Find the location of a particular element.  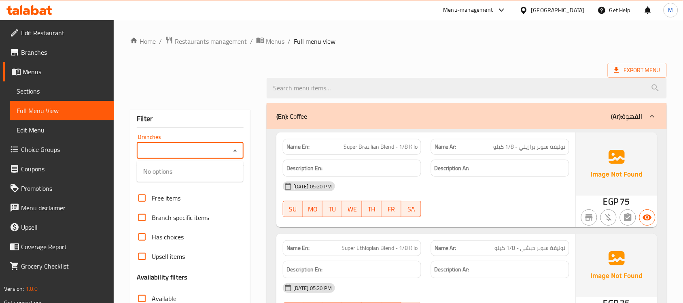

span: FR is located at coordinates (391, 209).